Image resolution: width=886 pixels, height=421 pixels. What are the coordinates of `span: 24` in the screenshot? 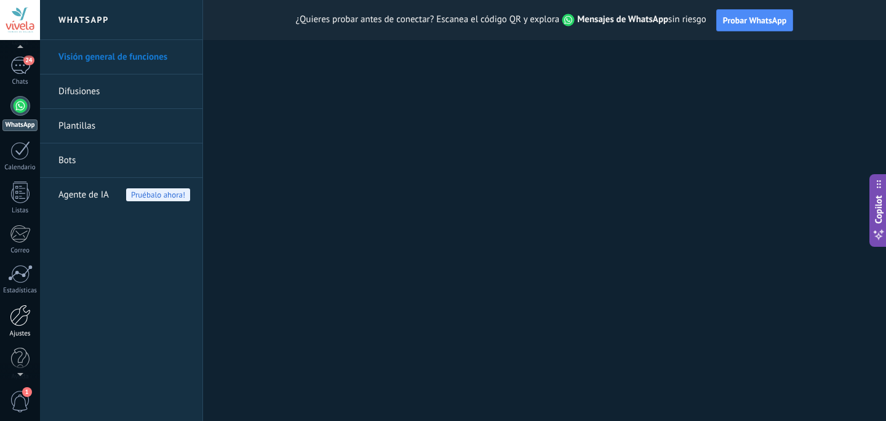 It's located at (28, 60).